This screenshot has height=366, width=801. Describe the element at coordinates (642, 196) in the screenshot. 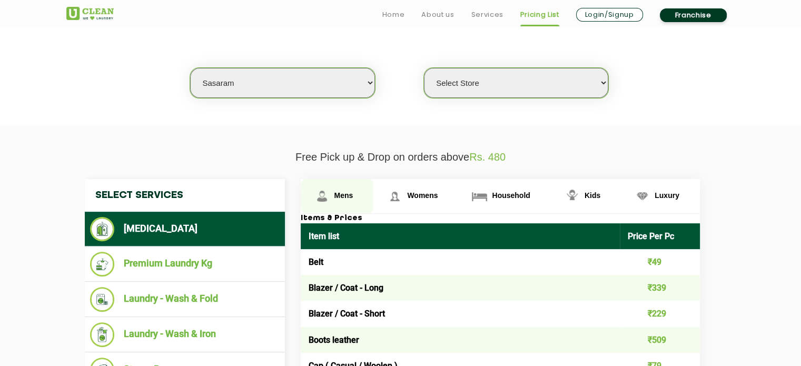

I see `img: Luxury` at that location.